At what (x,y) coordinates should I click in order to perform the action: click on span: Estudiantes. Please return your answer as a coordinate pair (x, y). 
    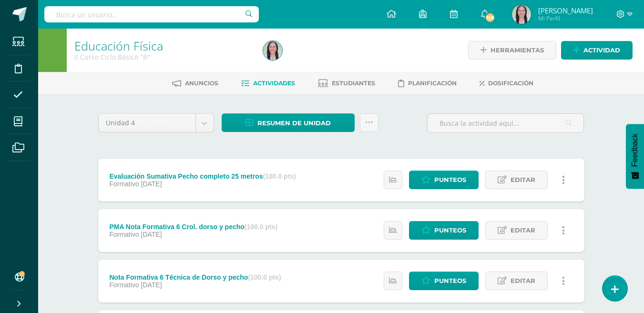
    Looking at the image, I should click on (353, 83).